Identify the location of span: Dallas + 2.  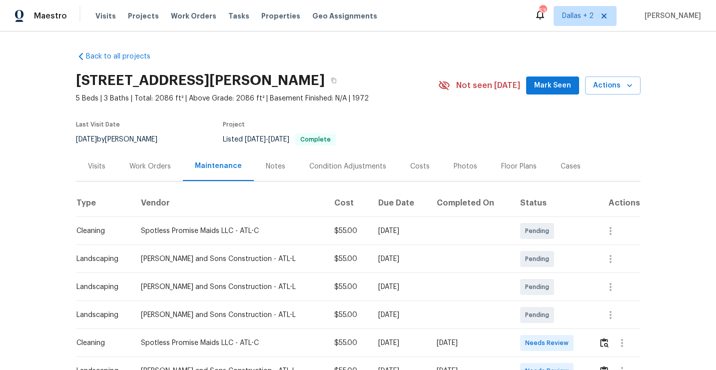
(578, 16).